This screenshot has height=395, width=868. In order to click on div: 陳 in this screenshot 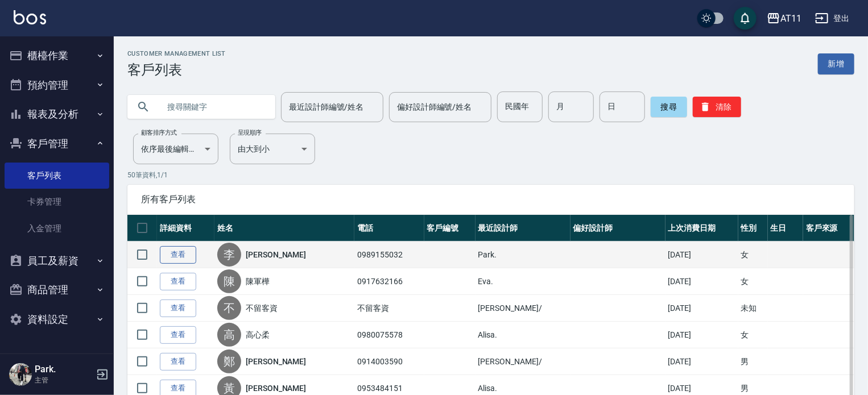, I will do `click(230, 281)`.